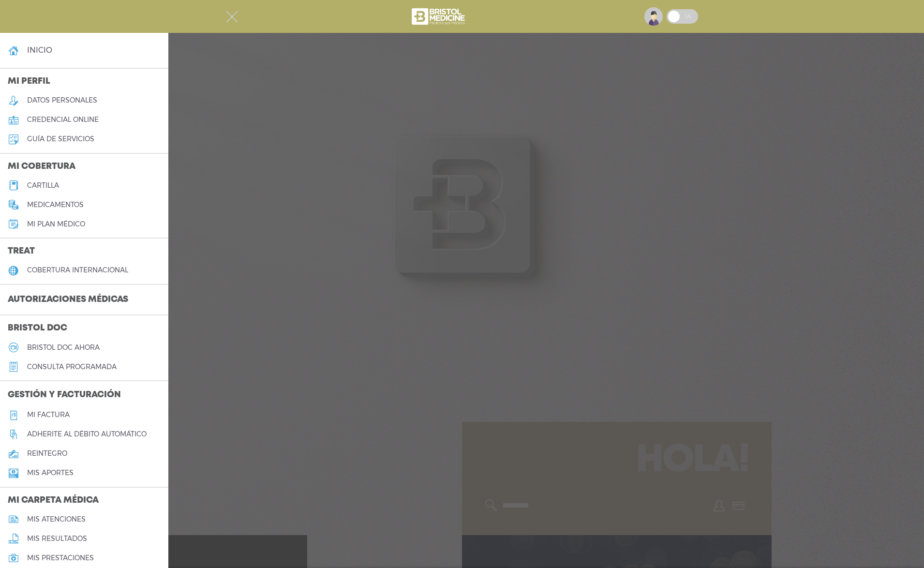 The height and width of the screenshot is (568, 924). I want to click on h4: inicio, so click(39, 50).